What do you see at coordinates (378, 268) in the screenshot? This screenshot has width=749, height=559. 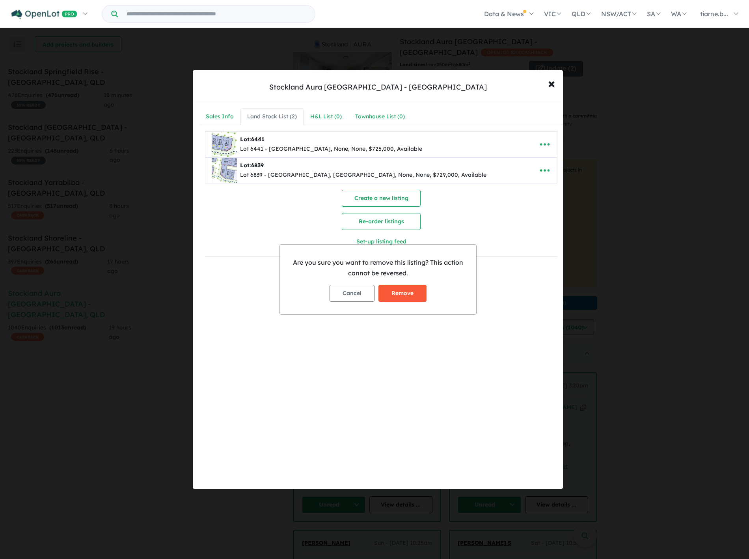 I see `p: Are you sure you want to remove this listing? This action cannot be reversed.` at bounding box center [378, 268].